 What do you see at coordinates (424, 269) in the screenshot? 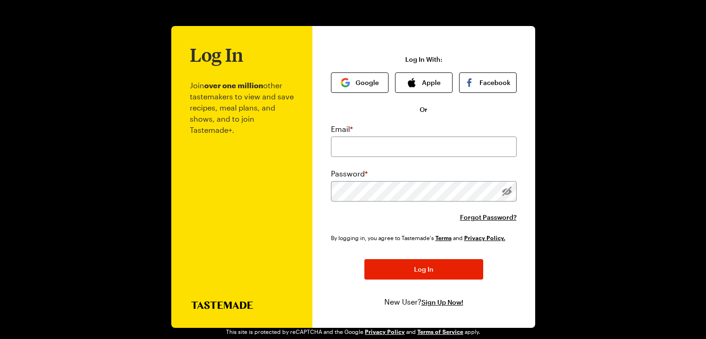
I see `span: Log In` at bounding box center [424, 269].